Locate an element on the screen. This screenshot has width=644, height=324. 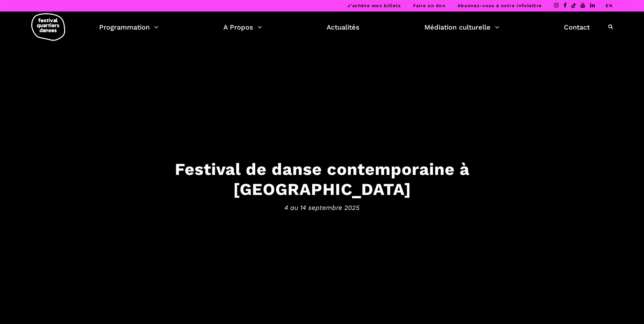
a: Contact is located at coordinates (577, 27).